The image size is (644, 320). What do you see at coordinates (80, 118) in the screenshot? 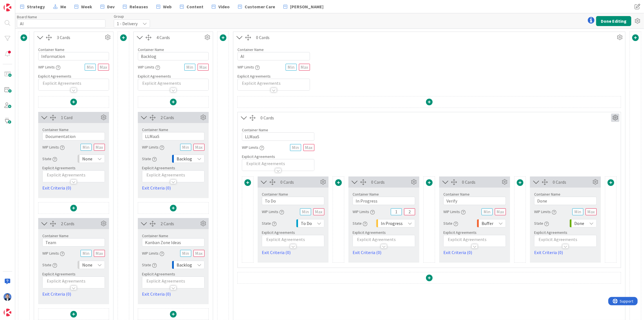
I see `div: 1 Card` at bounding box center [80, 118].